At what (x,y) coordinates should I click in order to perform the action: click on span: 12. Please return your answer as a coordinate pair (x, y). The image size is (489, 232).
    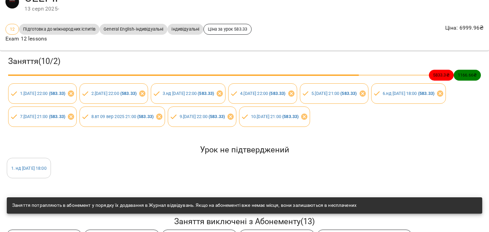
    Looking at the image, I should click on (12, 29).